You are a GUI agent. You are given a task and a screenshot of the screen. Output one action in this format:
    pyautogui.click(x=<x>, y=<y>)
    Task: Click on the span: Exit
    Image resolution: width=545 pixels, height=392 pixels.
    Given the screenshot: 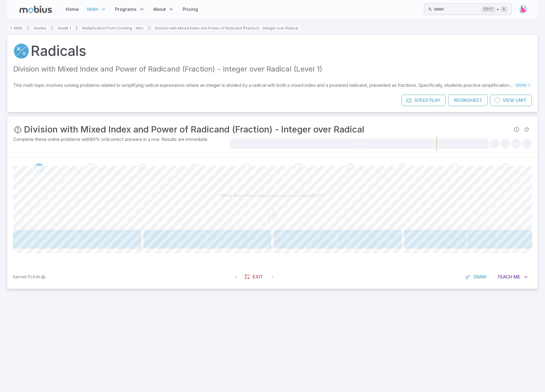 What is the action you would take?
    pyautogui.click(x=258, y=277)
    